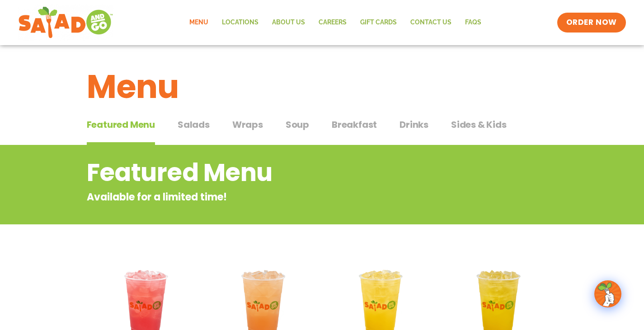 This screenshot has height=330, width=644. Describe the element at coordinates (608, 294) in the screenshot. I see `img: wpChatIcon` at that location.